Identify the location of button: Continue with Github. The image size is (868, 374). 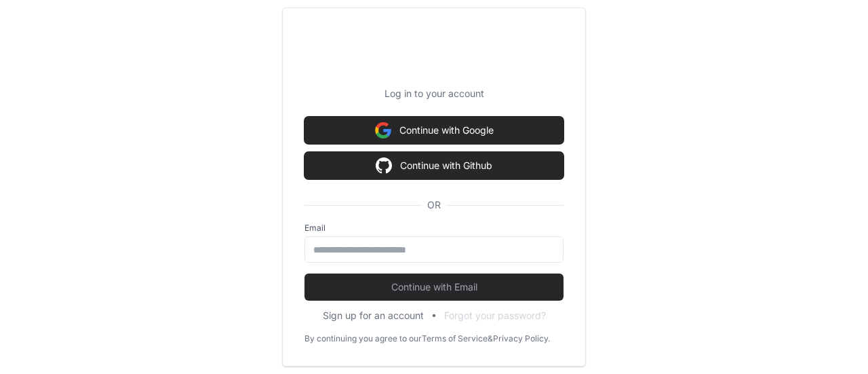
(434, 166).